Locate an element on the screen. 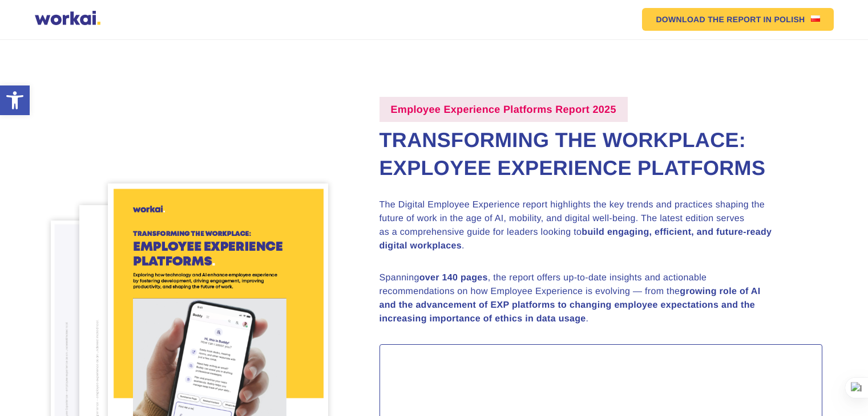 This screenshot has width=868, height=416. img: Polish flag is located at coordinates (815, 18).